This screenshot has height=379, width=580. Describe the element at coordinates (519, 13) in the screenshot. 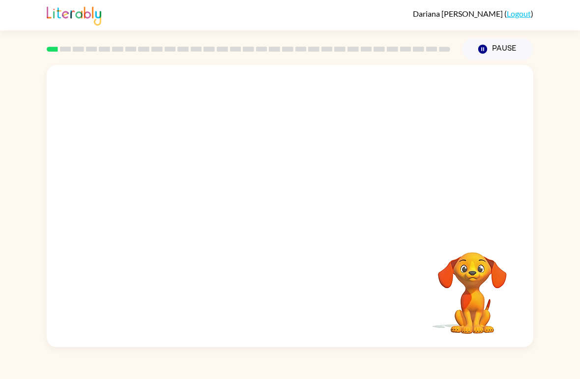

I see `a: Logout` at that location.